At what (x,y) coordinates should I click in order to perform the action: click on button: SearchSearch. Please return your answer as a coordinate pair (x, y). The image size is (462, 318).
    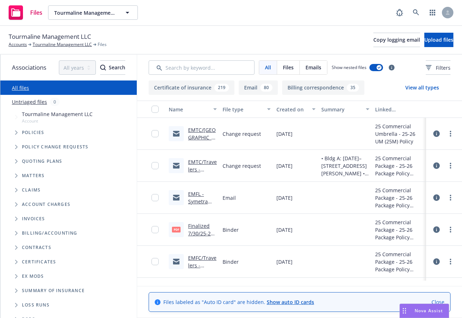
    Looking at the image, I should click on (113, 68).